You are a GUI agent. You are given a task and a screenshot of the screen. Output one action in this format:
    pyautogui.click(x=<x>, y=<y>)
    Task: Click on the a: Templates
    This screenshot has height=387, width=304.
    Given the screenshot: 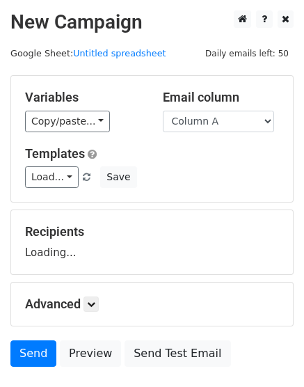 What is the action you would take?
    pyautogui.click(x=55, y=153)
    